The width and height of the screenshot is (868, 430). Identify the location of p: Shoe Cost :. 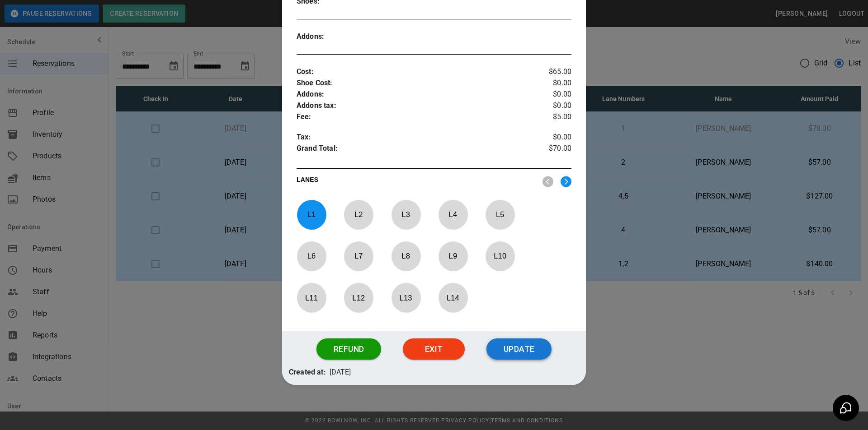
(411, 83).